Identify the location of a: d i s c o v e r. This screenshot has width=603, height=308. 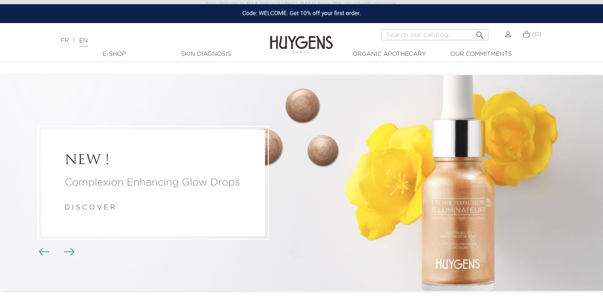
(90, 208).